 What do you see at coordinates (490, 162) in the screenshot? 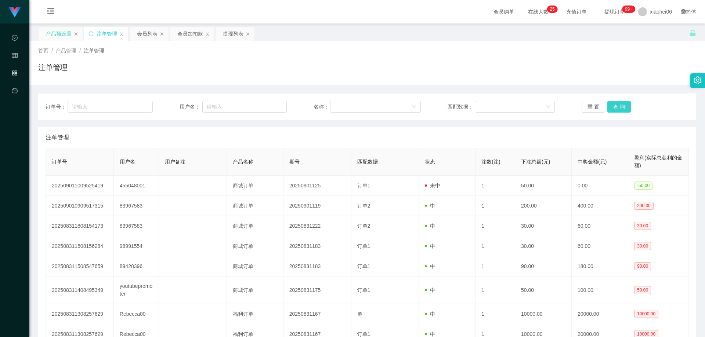
I see `span: 注数(注)` at bounding box center [490, 162].